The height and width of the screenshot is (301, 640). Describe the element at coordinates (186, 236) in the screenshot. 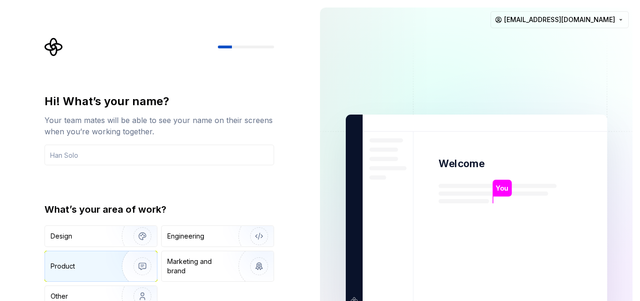

I see `div: Engineering` at that location.